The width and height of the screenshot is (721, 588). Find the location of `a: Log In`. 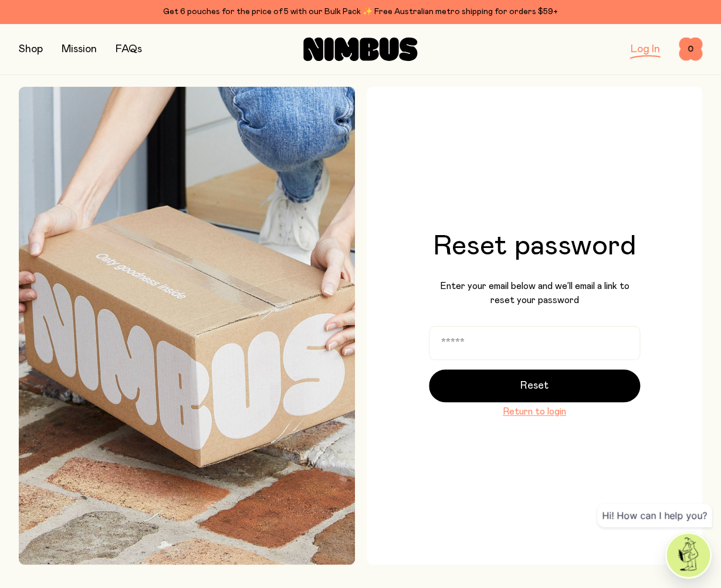

a: Log In is located at coordinates (645, 49).